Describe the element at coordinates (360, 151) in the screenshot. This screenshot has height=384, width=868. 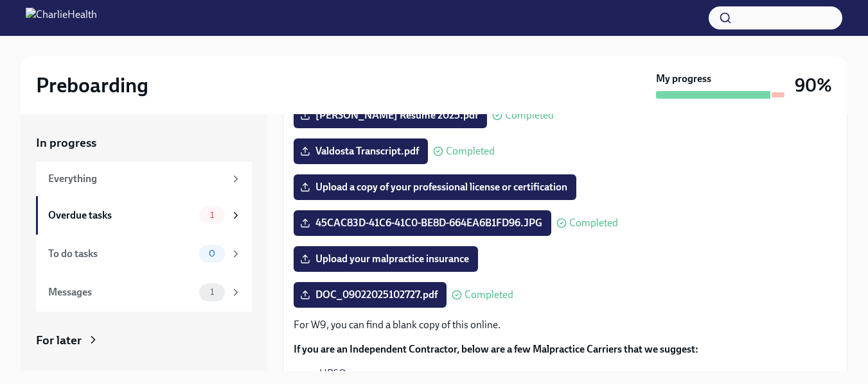
I see `span: Valdosta Transcript.pdf` at that location.